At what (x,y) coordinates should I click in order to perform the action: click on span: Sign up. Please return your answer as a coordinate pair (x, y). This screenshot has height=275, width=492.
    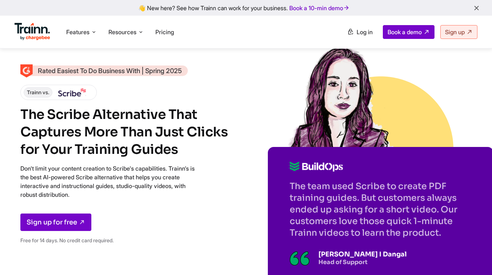
    Looking at the image, I should click on (455, 32).